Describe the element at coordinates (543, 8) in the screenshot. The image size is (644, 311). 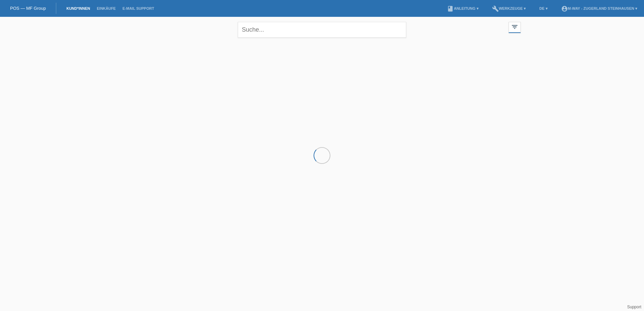
I see `a: DE ▾` at that location.